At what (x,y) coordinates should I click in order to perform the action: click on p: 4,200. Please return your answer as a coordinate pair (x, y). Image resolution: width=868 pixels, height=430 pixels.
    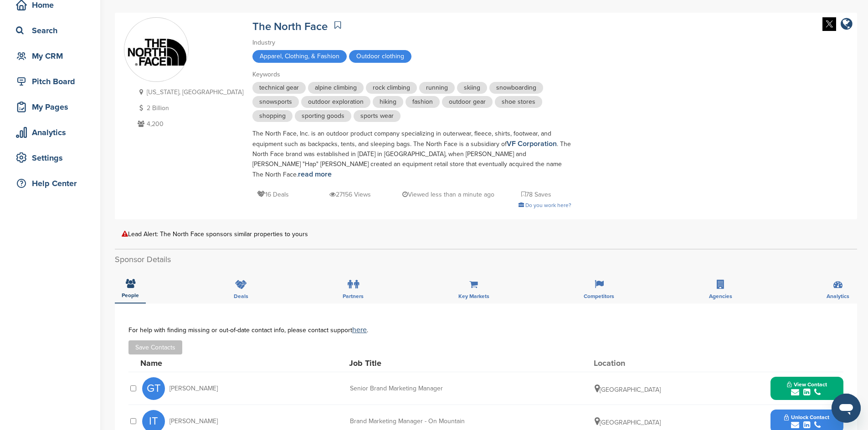
    Looking at the image, I should click on (189, 124).